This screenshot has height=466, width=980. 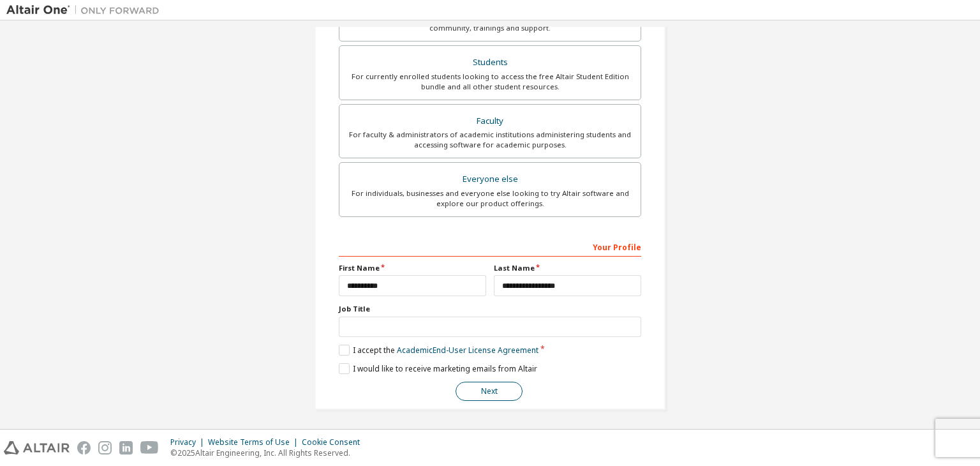 I want to click on div: For currently enrolled students looking to access the free Altair Student Edition bundle and all ..., so click(x=490, y=81).